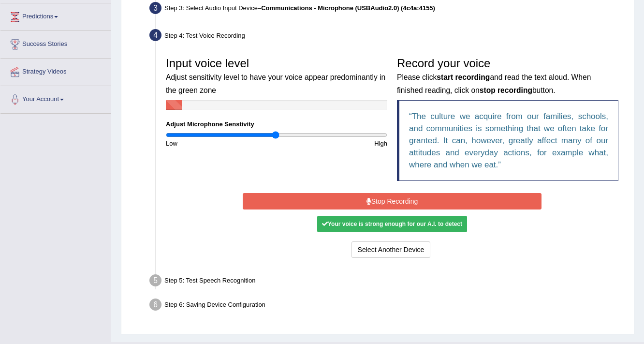 This screenshot has width=644, height=344. I want to click on div: Step 6: Saving Device Configuration, so click(387, 306).